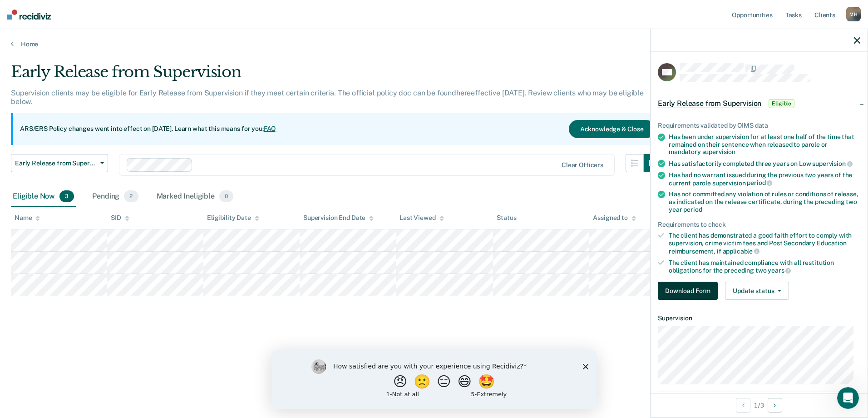  Describe the element at coordinates (765, 201) in the screenshot. I see `div: Has not committed any violation of rules or conditions of release, as indicated on the release ce...` at that location.